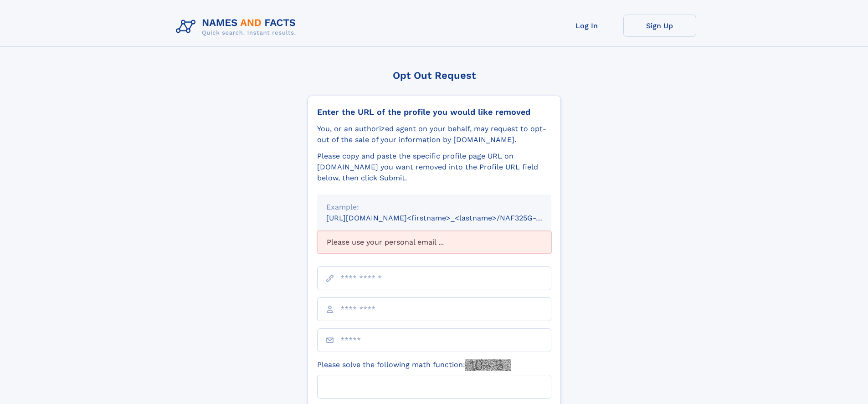 Image resolution: width=868 pixels, height=404 pixels. I want to click on div: Enter the URL of the profile you would like removed, so click(434, 112).